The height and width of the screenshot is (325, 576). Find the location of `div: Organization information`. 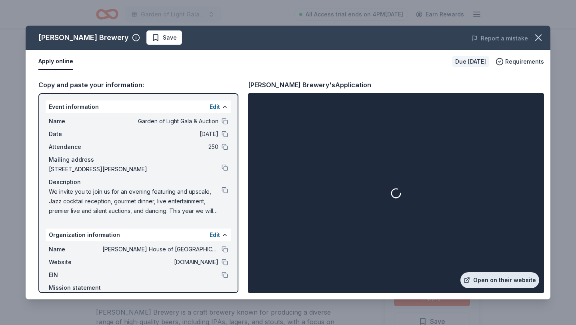

div: Organization information is located at coordinates (138, 235).